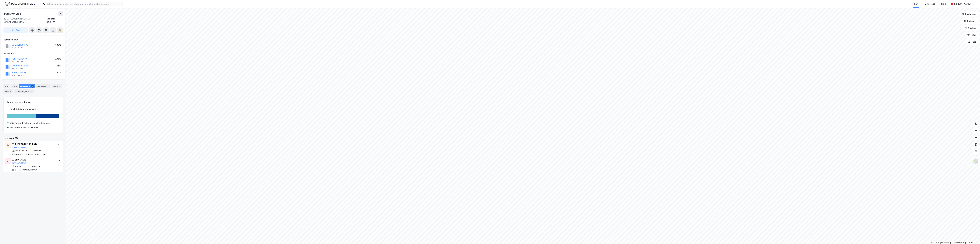 This screenshot has width=980, height=244. What do you see at coordinates (55, 21) in the screenshot?
I see `div: Sandnes, 69/2225` at bounding box center [55, 21].